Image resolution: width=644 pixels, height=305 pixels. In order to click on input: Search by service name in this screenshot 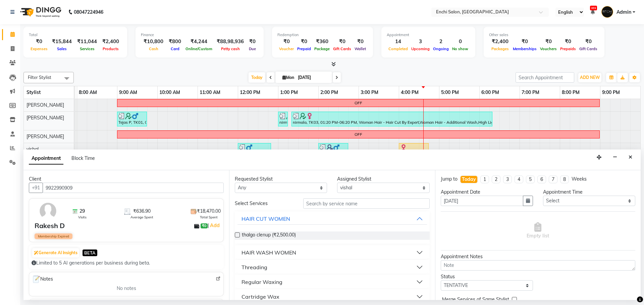, I will do `click(366, 203)`.